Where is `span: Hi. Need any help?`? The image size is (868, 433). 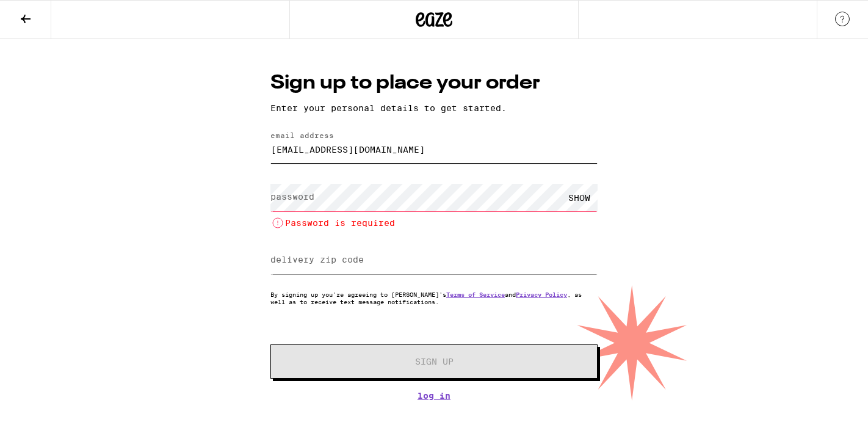
span: Hi. Need any help? is located at coordinates (47, 13).